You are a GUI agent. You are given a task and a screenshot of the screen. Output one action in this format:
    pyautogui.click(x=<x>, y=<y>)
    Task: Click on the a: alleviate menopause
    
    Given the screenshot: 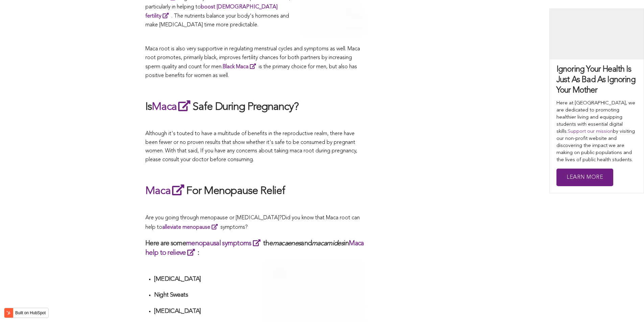 What is the action you would take?
    pyautogui.click(x=191, y=228)
    